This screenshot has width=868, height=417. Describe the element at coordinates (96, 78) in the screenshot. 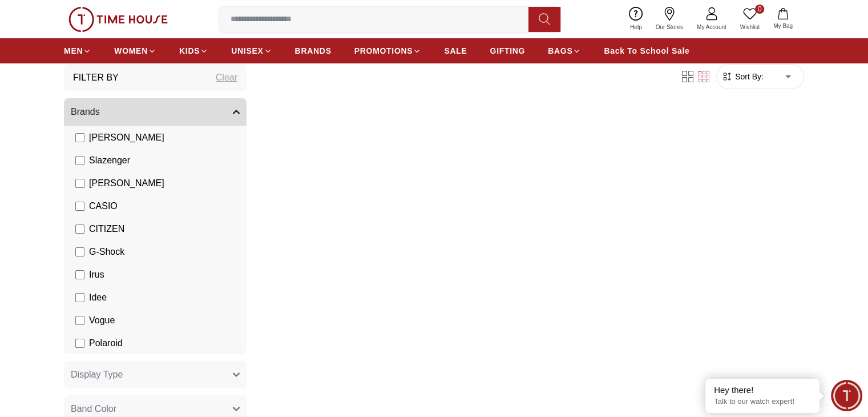

I see `h3: Filter By` at that location.